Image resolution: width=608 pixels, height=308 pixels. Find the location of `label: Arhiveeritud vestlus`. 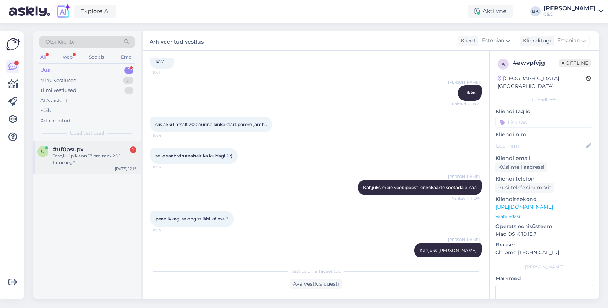

label: Arhiveeritud vestlus is located at coordinates (176, 41).